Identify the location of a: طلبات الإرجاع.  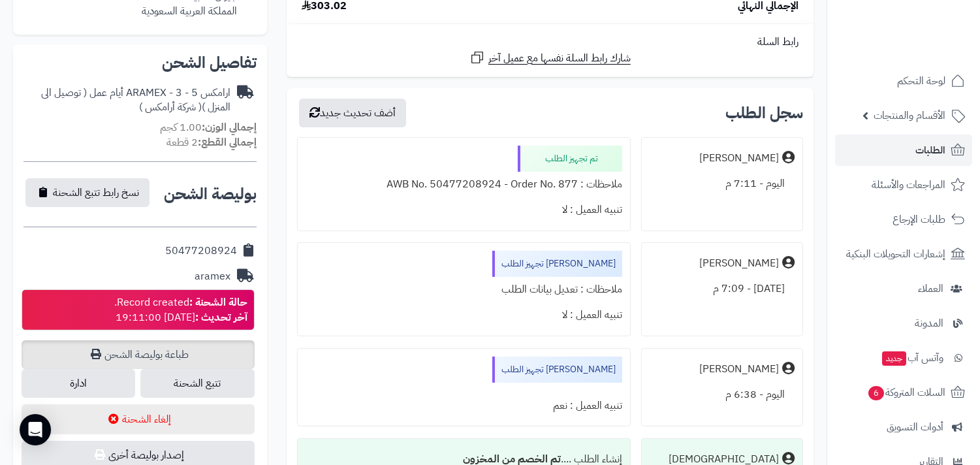
(904, 219).